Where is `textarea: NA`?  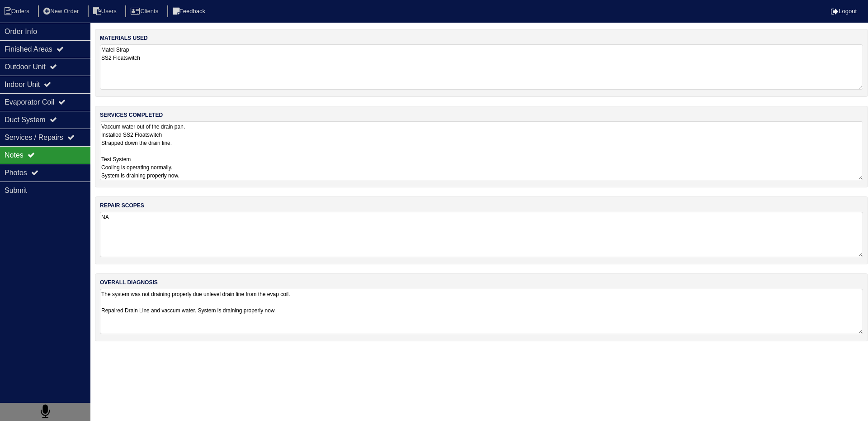
textarea: NA is located at coordinates (482, 234).